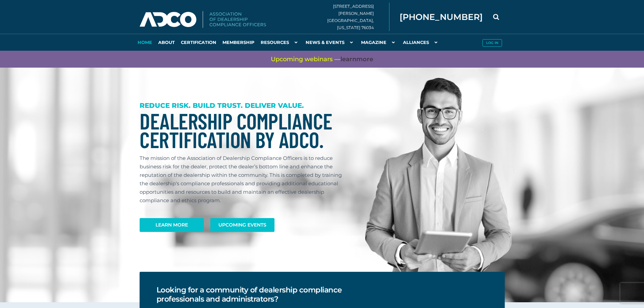  Describe the element at coordinates (438, 181) in the screenshot. I see `img: Dealership Compliance Professional` at that location.